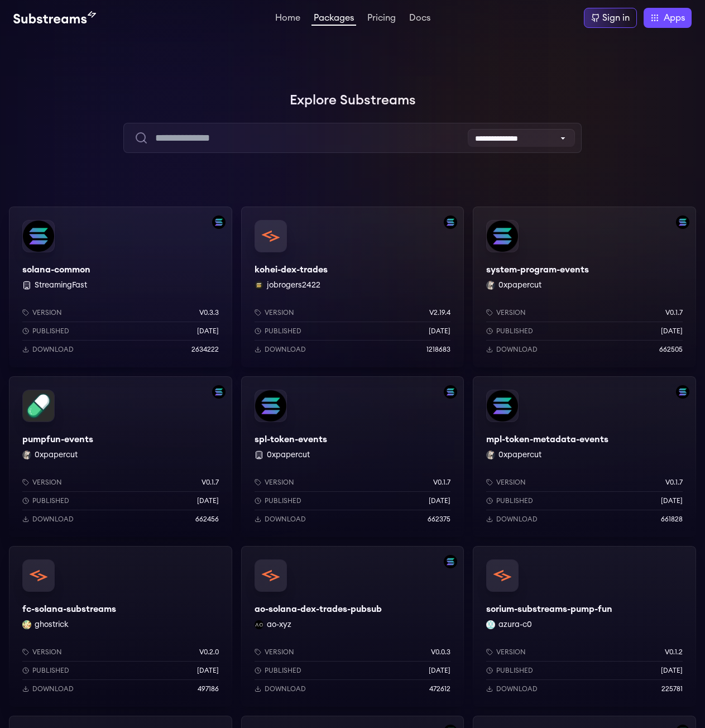  Describe the element at coordinates (381, 19) in the screenshot. I see `a: Pricing` at that location.